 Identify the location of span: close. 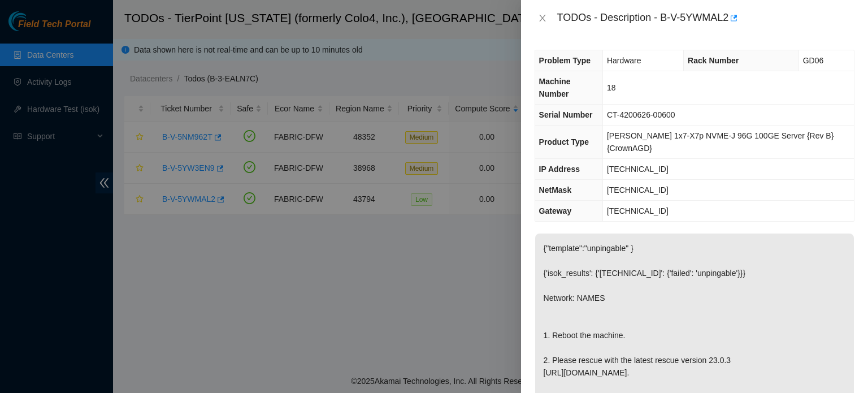
(542, 18).